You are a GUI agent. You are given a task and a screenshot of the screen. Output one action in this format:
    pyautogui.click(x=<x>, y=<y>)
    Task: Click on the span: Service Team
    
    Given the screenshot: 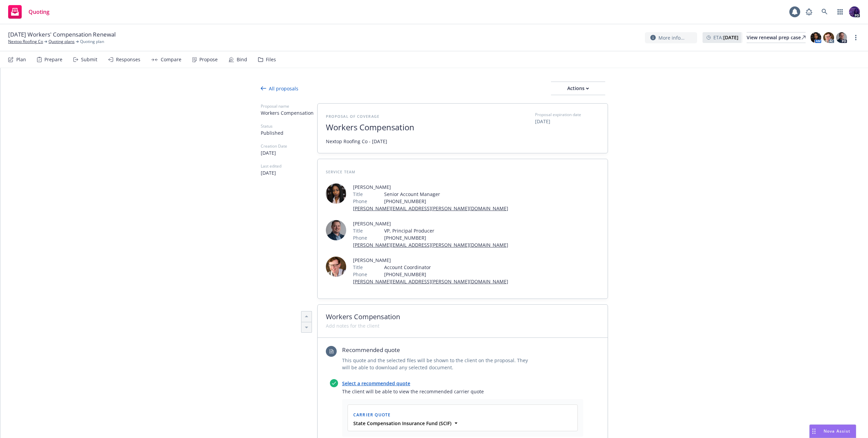 What is the action you would take?
    pyautogui.click(x=340, y=171)
    